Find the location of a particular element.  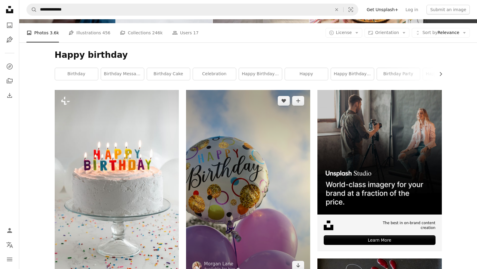

h1: Happy birthday is located at coordinates (248, 55).